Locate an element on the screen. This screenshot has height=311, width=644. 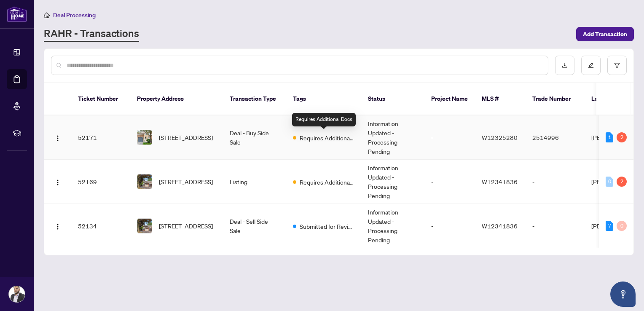
span: filter is located at coordinates (617, 65).